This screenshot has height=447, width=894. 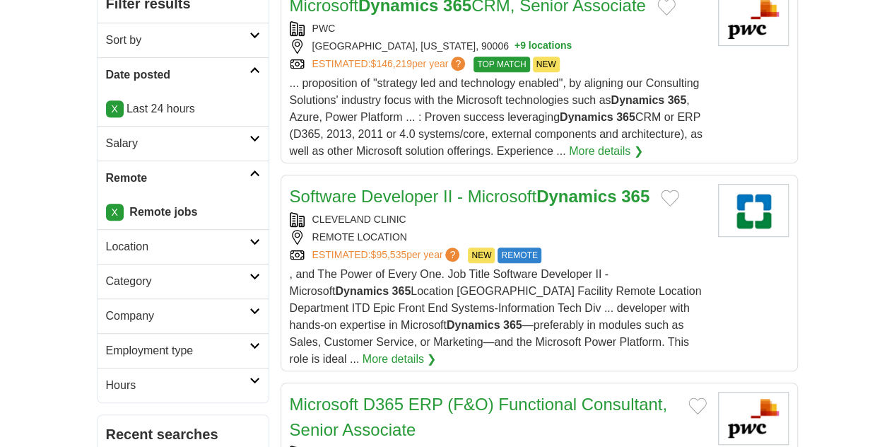 I want to click on a: ESTIMATED:$95,535per year?, so click(x=387, y=255).